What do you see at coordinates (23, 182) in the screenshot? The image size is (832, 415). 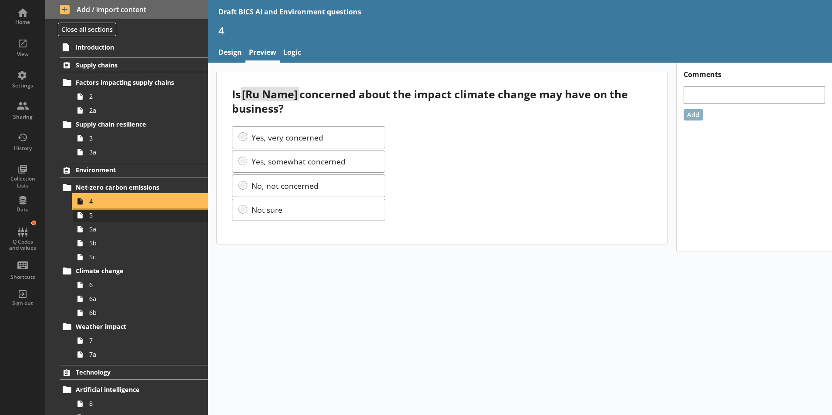 I see `div: Collection Lists` at bounding box center [23, 182].